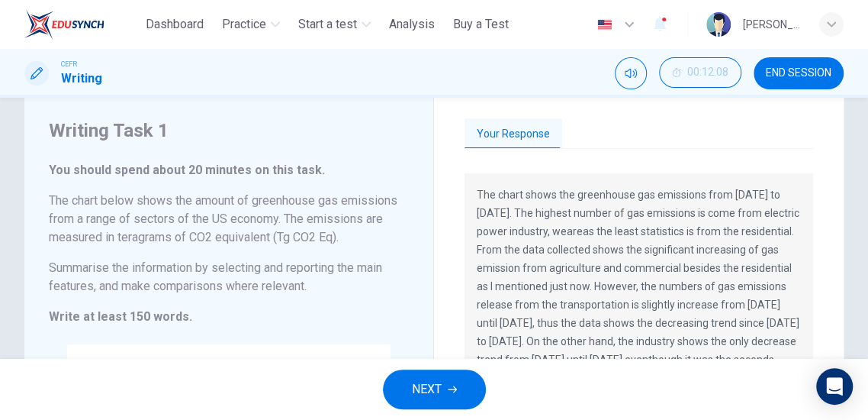 The image size is (868, 420). What do you see at coordinates (631, 73) in the screenshot?
I see `div: Mute` at bounding box center [631, 73].